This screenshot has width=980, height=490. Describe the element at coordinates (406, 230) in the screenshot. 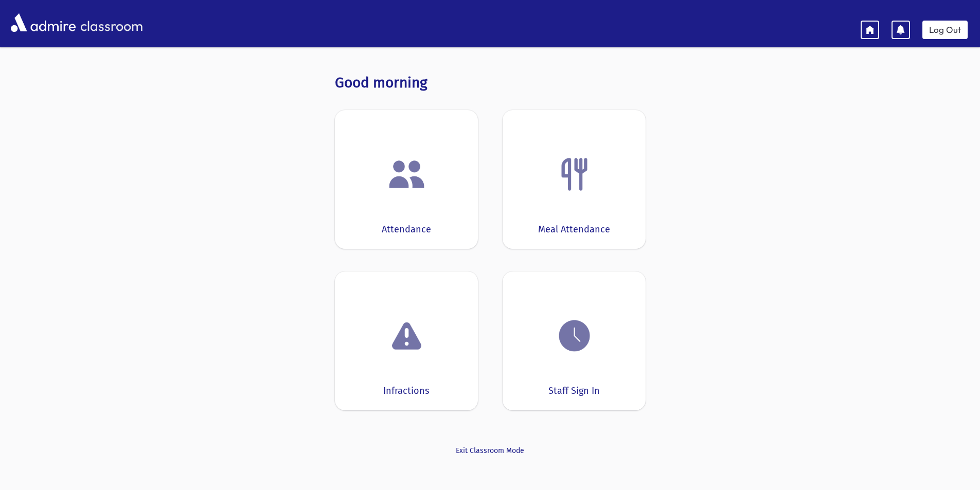

I see `div: Attendance` at that location.